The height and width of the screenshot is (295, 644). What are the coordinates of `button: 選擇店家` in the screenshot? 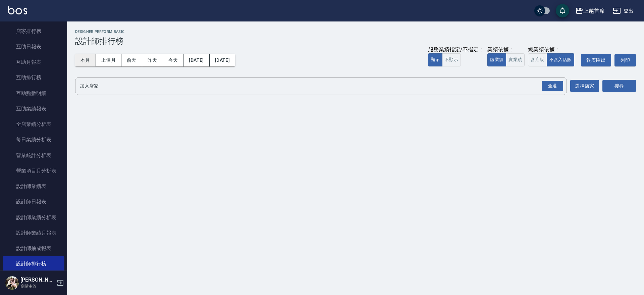 It's located at (584, 86).